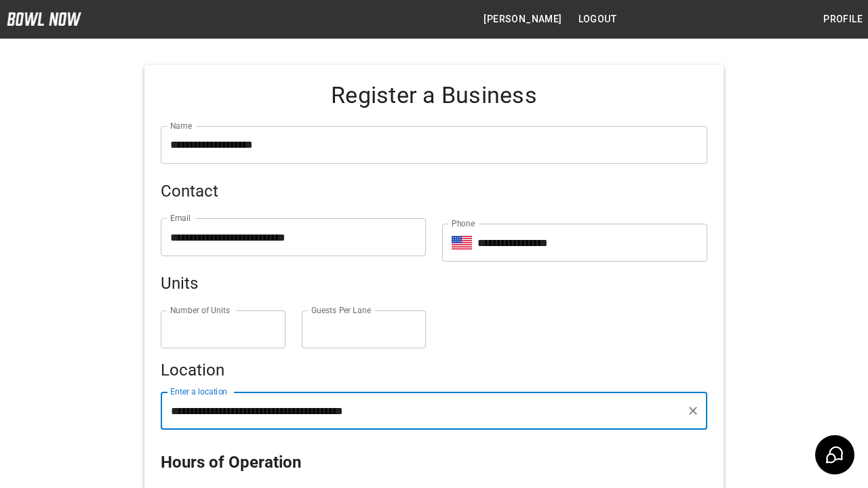 This screenshot has height=488, width=868. I want to click on label: Phone, so click(463, 223).